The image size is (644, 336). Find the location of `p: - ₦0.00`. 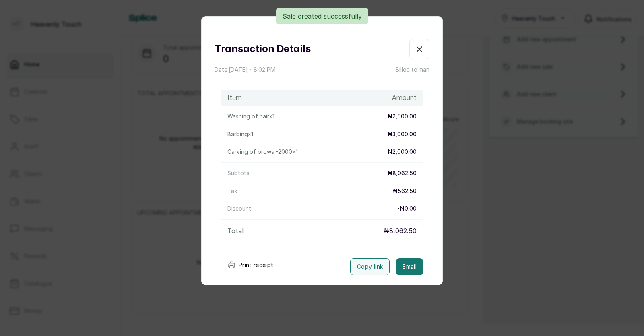

p: - ₦0.00 is located at coordinates (407, 209).